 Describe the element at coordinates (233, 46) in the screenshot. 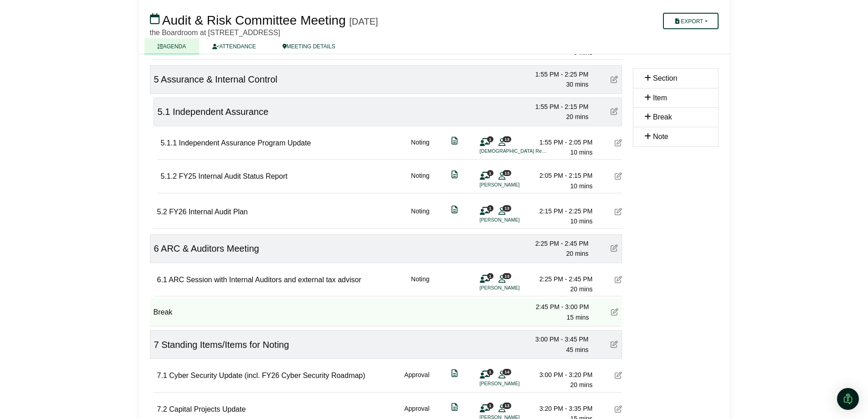

I see `a: ATTENDANCE` at that location.